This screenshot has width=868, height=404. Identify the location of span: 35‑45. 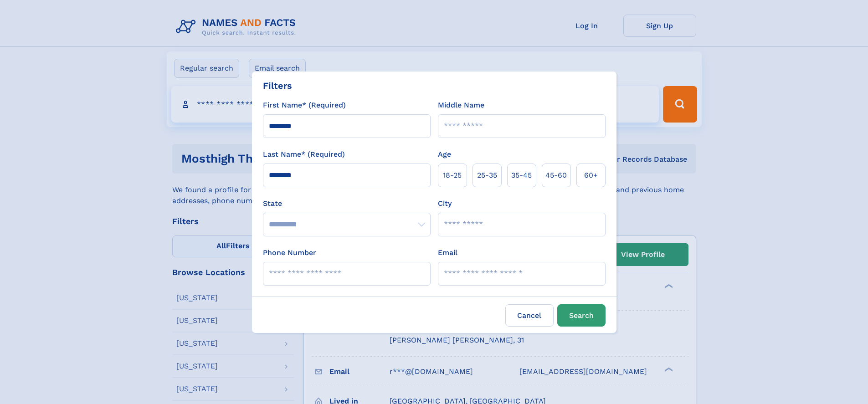
(521, 175).